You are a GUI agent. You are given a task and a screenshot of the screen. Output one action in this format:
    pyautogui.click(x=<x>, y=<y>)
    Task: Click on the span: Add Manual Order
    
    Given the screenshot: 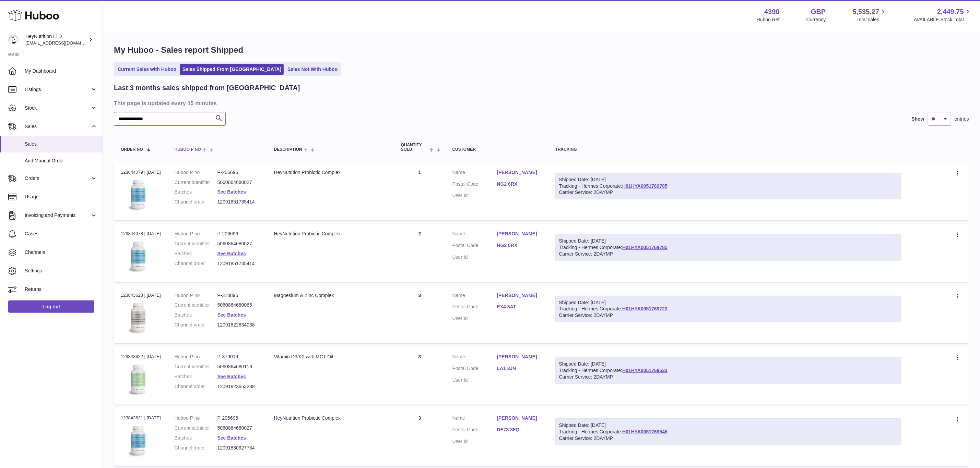 What is the action you would take?
    pyautogui.click(x=61, y=160)
    